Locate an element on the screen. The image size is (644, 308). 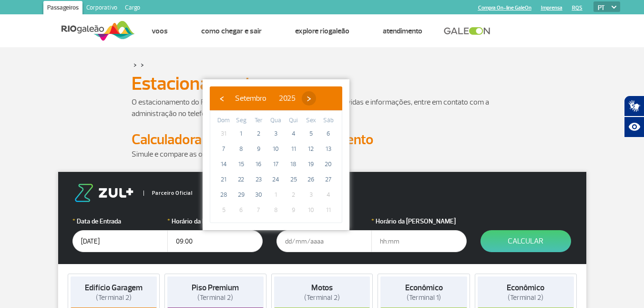
h1: Estacionamento is located at coordinates (322, 83).